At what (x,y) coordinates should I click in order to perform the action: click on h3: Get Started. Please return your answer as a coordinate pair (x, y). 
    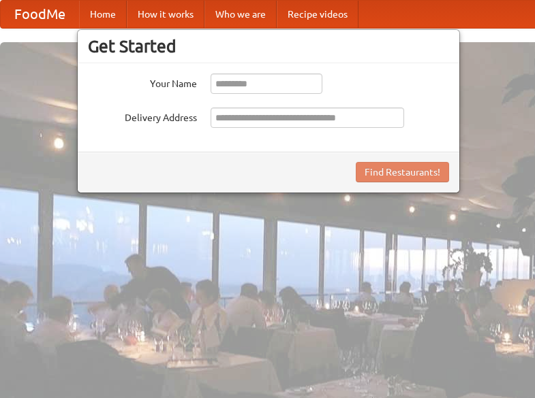
    Looking at the image, I should click on (268, 46).